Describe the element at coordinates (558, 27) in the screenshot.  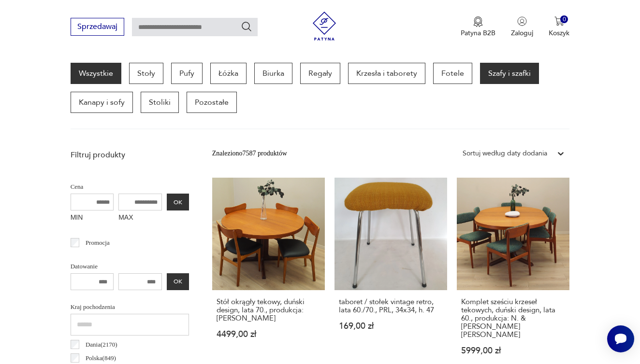
I see `button: 0Koszyk` at that location.